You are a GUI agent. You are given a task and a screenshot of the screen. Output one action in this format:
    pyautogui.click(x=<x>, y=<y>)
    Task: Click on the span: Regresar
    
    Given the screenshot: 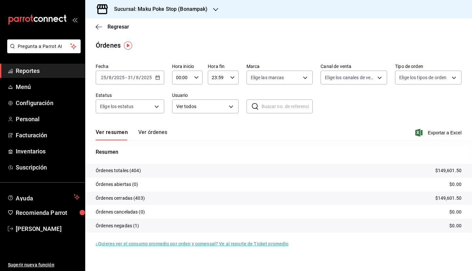 What is the action you would take?
    pyautogui.click(x=118, y=27)
    